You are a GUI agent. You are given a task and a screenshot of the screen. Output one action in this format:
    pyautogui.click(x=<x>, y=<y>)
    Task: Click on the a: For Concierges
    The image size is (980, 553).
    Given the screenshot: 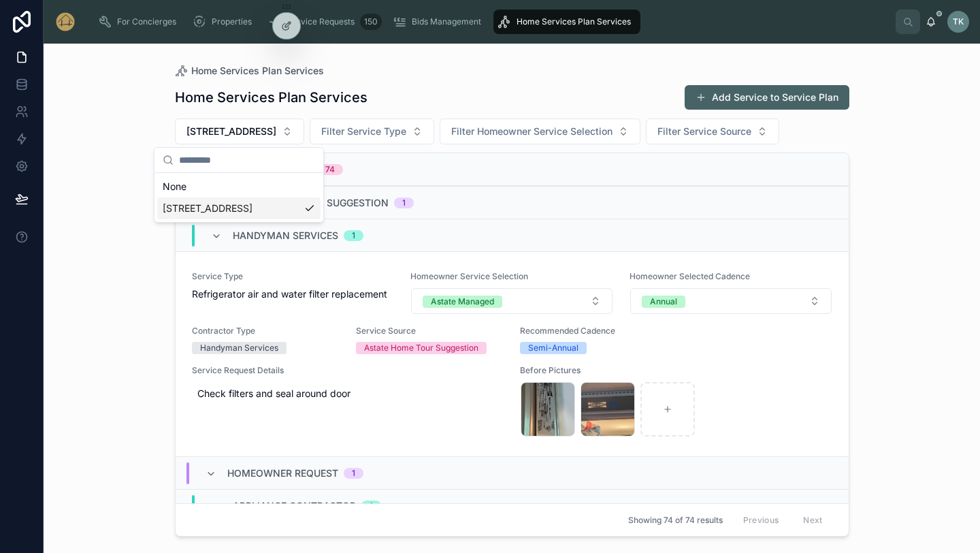 What is the action you would take?
    pyautogui.click(x=140, y=22)
    